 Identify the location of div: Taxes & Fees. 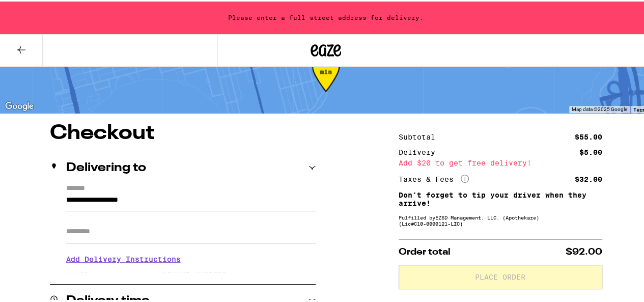
(433, 178).